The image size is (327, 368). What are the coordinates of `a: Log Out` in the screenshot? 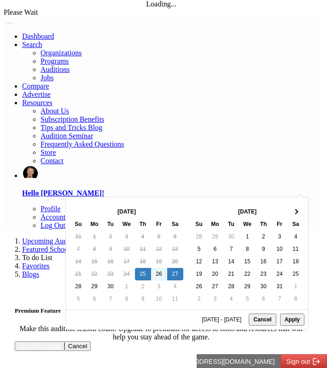 It's located at (53, 225).